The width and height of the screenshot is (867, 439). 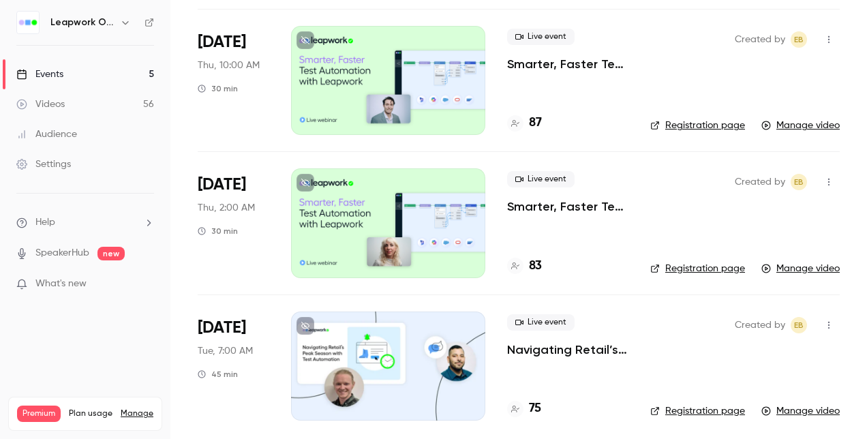 What do you see at coordinates (524, 123) in the screenshot?
I see `a: 87` at bounding box center [524, 123].